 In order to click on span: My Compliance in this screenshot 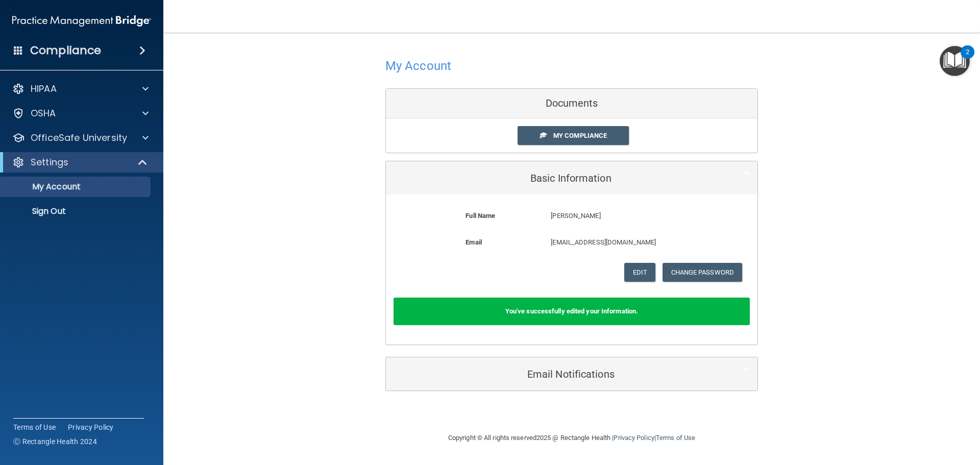, I will do `click(580, 135)`.